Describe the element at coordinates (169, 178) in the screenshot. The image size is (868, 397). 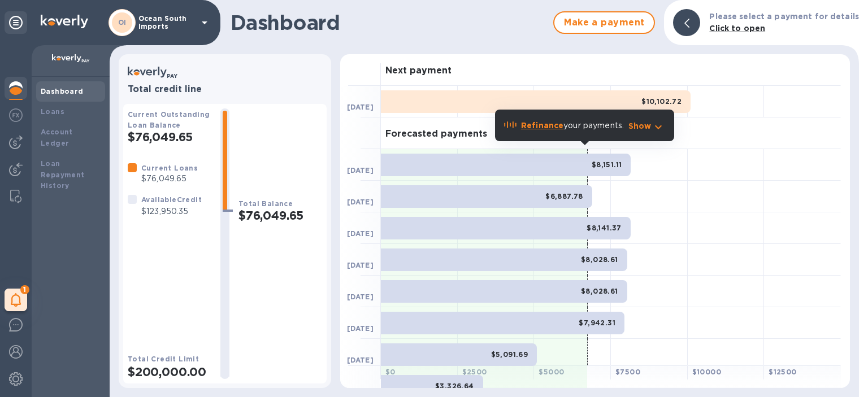
I see `p: $76,049.65` at that location.